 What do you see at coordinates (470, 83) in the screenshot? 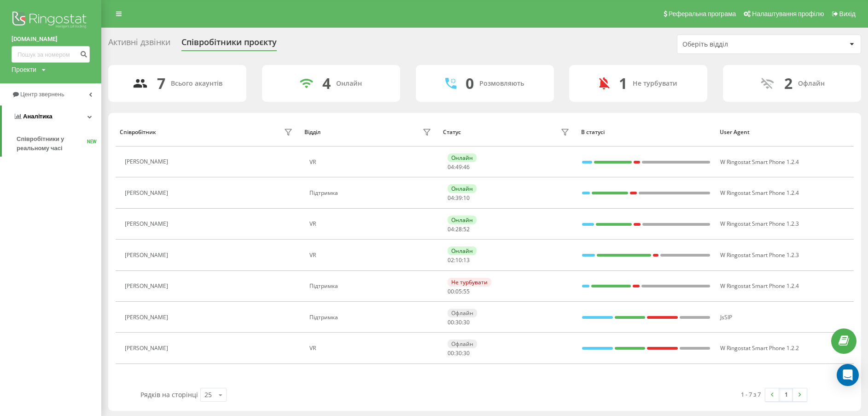
I see `div: 0` at bounding box center [470, 83].